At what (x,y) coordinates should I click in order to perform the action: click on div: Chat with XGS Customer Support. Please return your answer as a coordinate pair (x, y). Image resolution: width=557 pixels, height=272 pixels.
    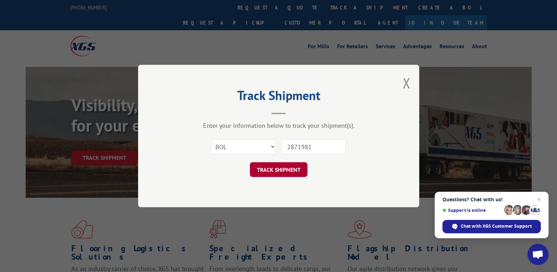
    Looking at the image, I should click on (492, 227).